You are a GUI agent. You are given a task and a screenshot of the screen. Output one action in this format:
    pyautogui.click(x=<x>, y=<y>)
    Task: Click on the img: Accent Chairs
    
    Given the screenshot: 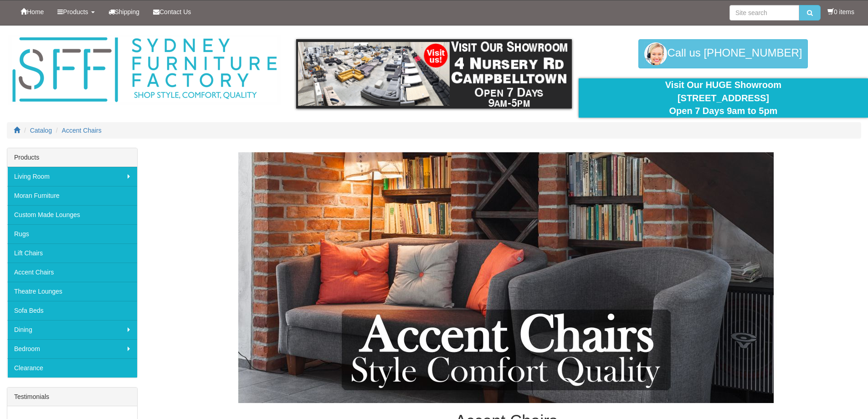 What is the action you would take?
    pyautogui.click(x=506, y=278)
    